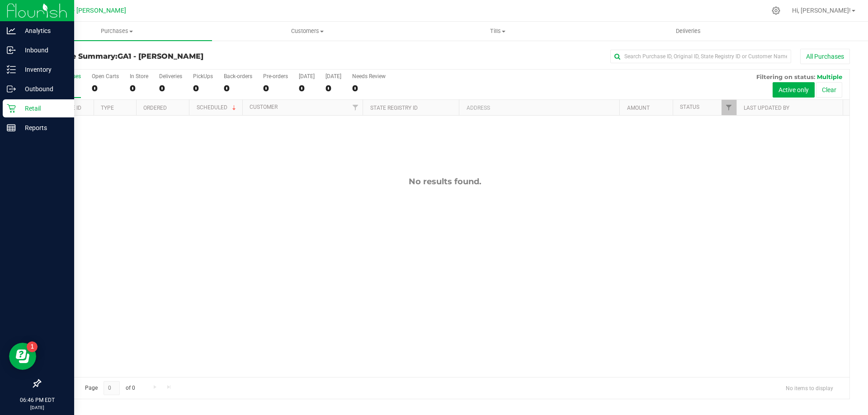 Image resolution: width=868 pixels, height=415 pixels. What do you see at coordinates (43, 69) in the screenshot?
I see `p: Inventory` at bounding box center [43, 69].